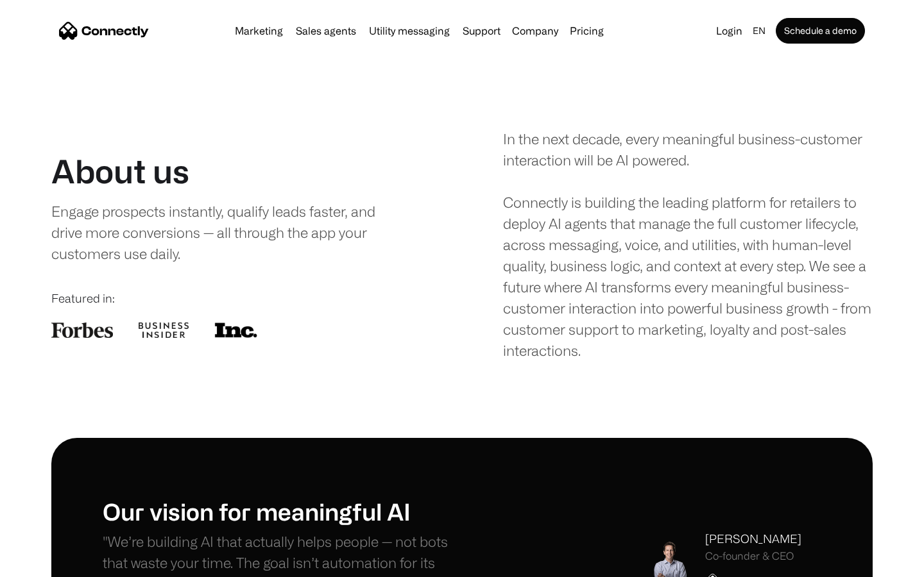  What do you see at coordinates (688, 244) in the screenshot?
I see `div: In the next decade, every meaningful business-customer interaction will be AI powered. Connectly ...` at bounding box center [688, 244].